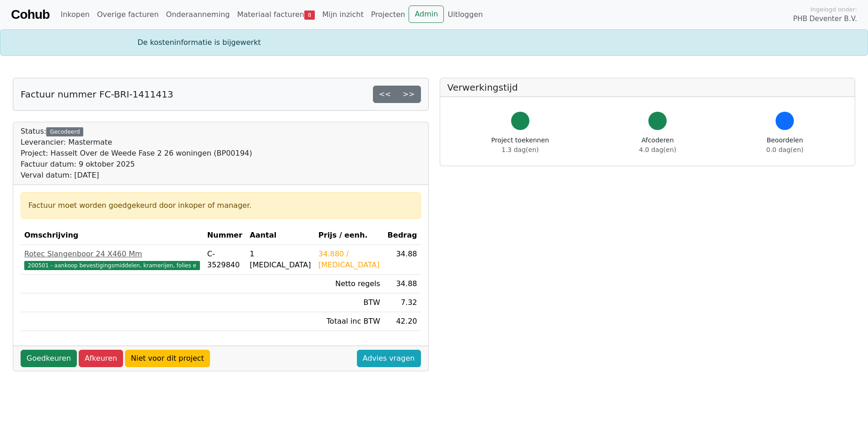 The width and height of the screenshot is (868, 423). What do you see at coordinates (784, 150) in the screenshot?
I see `span: 0.0 dag(en)` at bounding box center [784, 150].